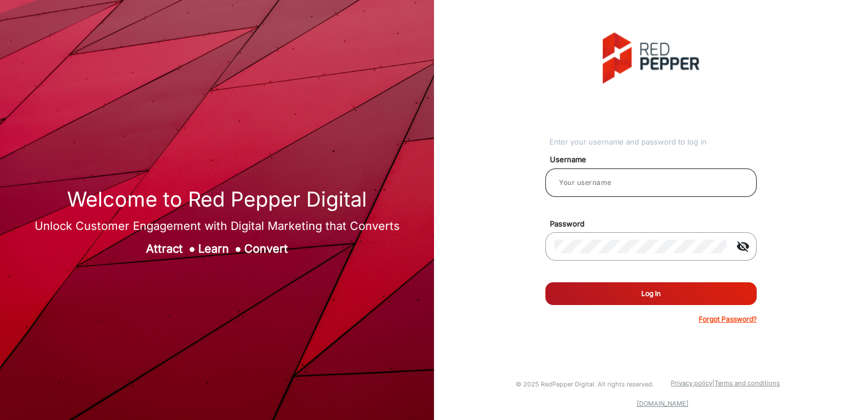  I want to click on mat-label: Password, so click(656, 224).